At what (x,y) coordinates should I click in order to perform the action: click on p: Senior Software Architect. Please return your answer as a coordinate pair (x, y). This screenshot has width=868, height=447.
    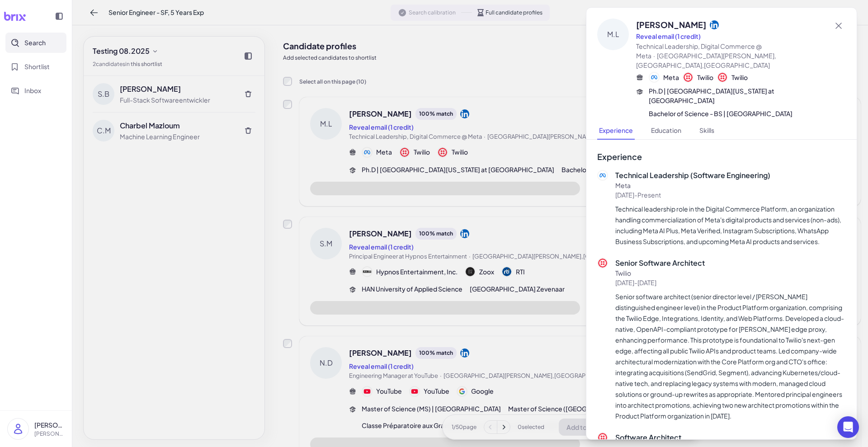
    Looking at the image, I should click on (730, 263).